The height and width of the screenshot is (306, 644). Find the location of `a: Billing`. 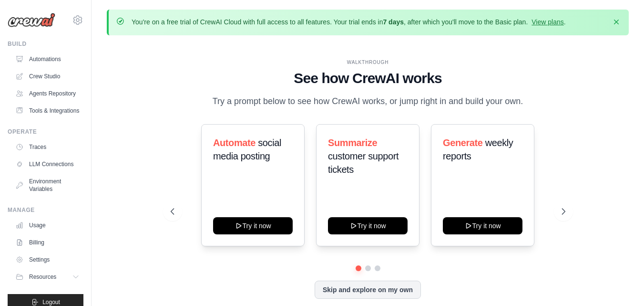

a: Billing is located at coordinates (47, 242).